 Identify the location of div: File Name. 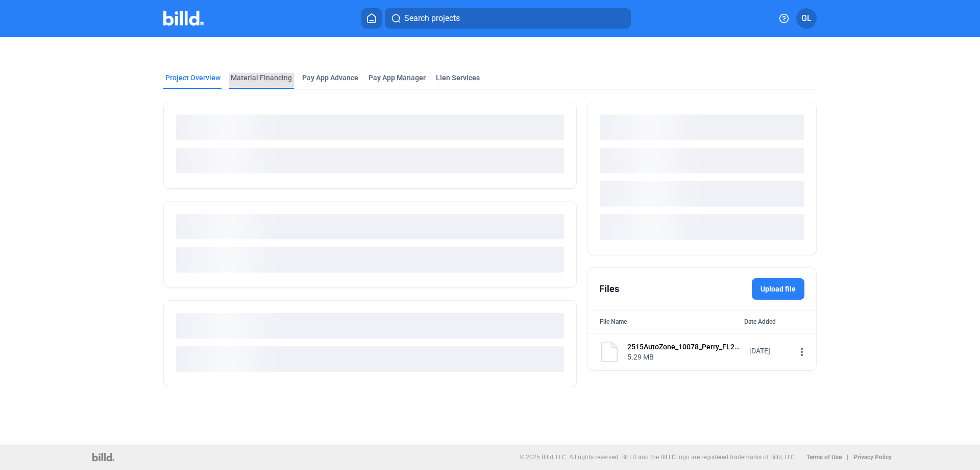
(613, 321).